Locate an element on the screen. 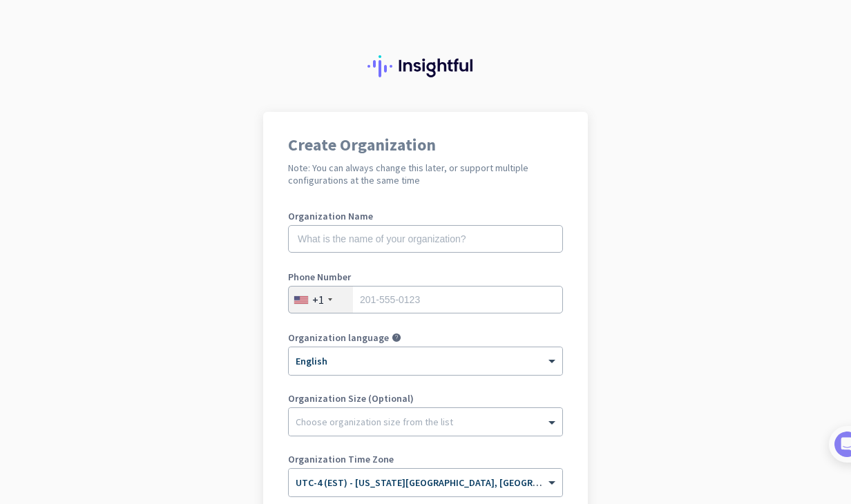 The height and width of the screenshot is (504, 851). i: help is located at coordinates (397, 338).